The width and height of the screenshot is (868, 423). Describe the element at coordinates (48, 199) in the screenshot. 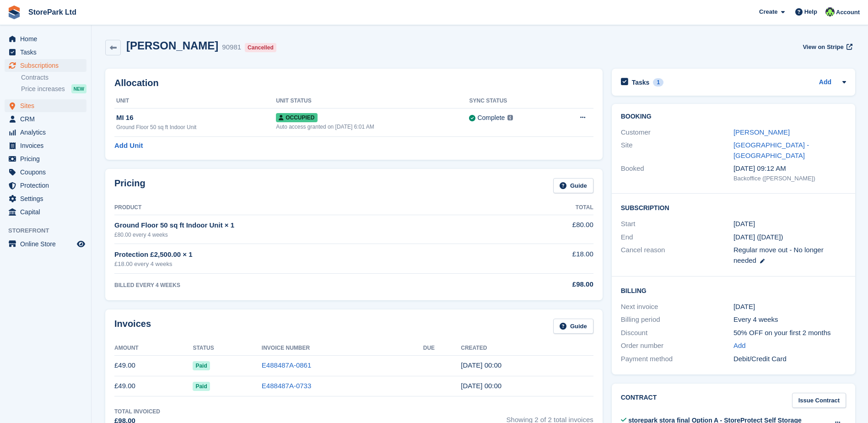

I see `span: Settings` at that location.